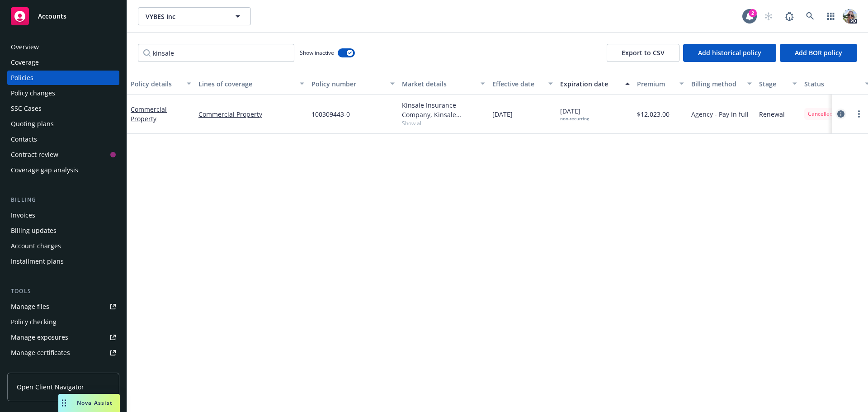 This screenshot has width=868, height=412. What do you see at coordinates (63, 62) in the screenshot?
I see `a: Coverage` at bounding box center [63, 62].